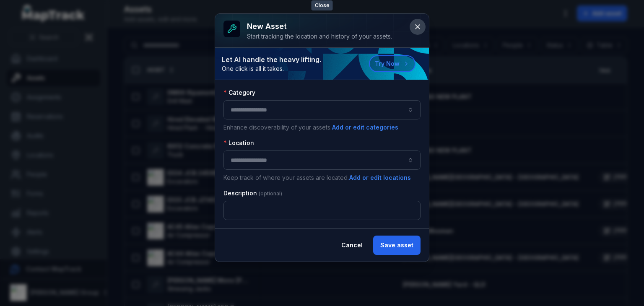 This screenshot has height=306, width=644. I want to click on div: Start tracking the location and history of your assets., so click(319, 37).